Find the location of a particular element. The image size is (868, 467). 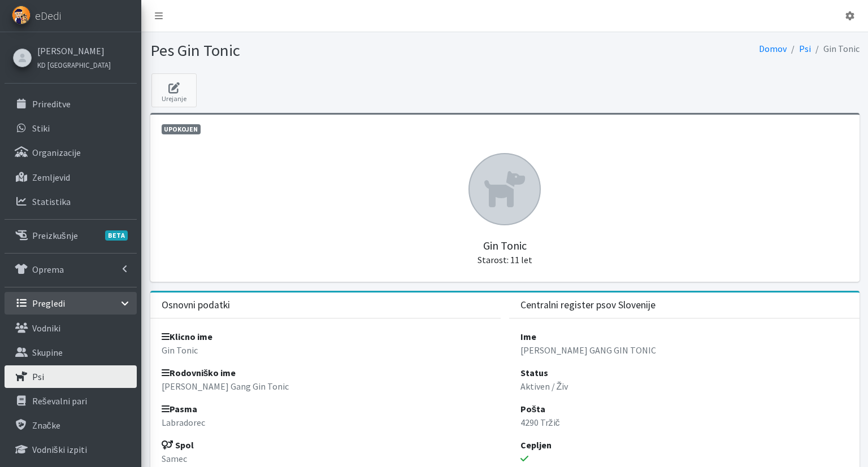

strong: Klicno ime is located at coordinates (187, 336).